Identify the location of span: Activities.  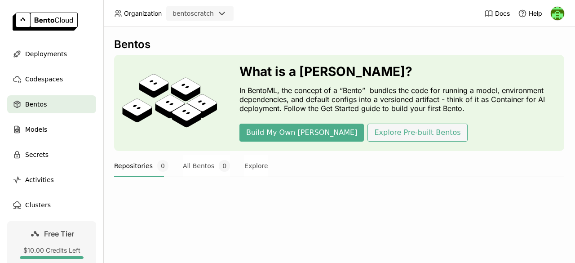
(40, 180).